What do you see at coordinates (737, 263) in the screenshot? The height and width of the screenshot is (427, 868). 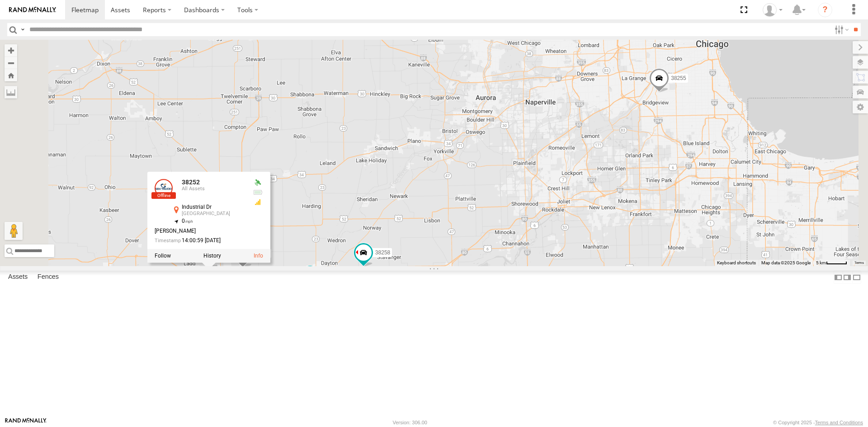 I see `button: Keyboard shortcuts` at bounding box center [737, 263].